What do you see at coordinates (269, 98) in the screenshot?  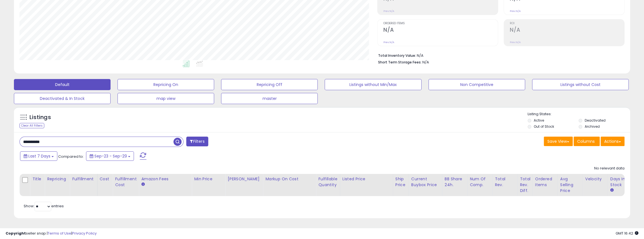 I see `button: master` at bounding box center [269, 98].